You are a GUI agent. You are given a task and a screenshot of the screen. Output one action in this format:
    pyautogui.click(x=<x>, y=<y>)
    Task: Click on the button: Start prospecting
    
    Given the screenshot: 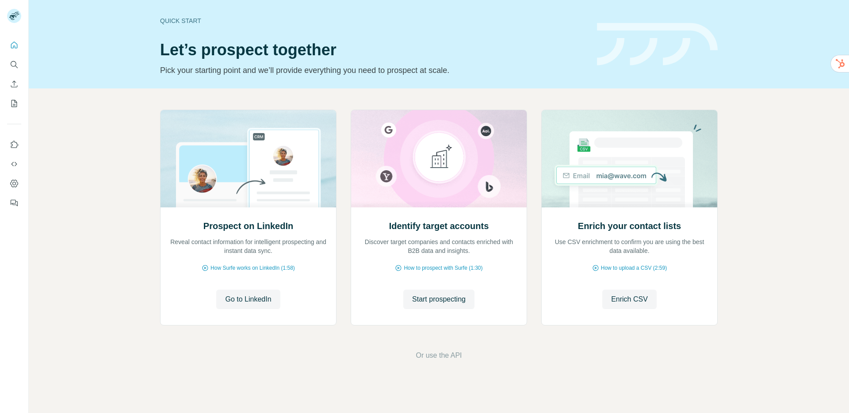 What is the action you would take?
    pyautogui.click(x=439, y=299)
    